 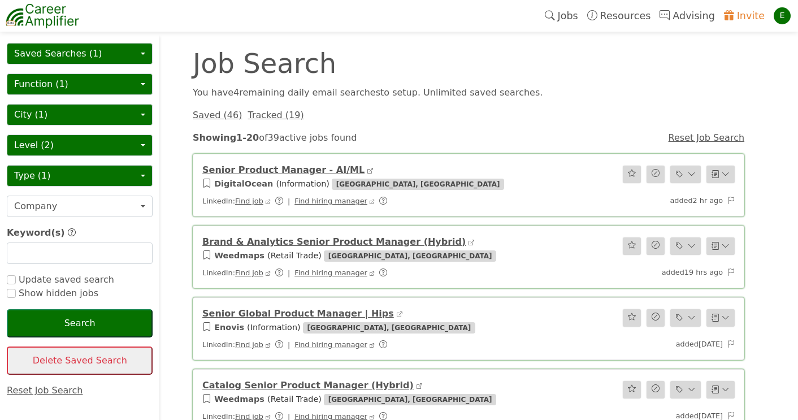 I want to click on a: Brand & Analytics Senior Product Manager (Hybrid), so click(x=334, y=241).